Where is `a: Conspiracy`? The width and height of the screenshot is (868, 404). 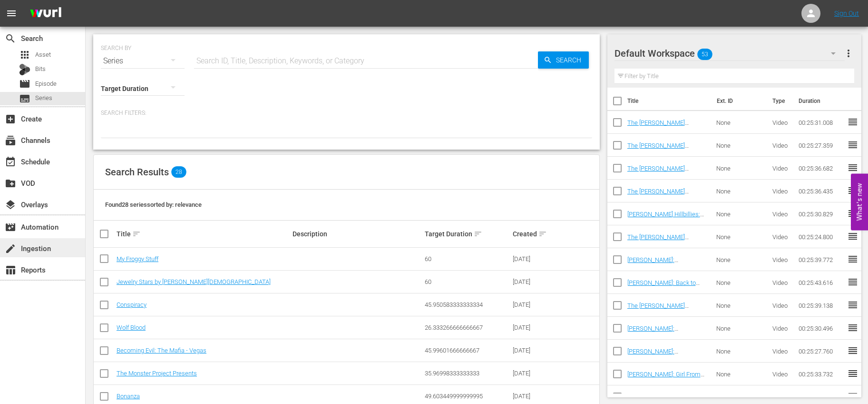 a: Conspiracy is located at coordinates (132, 304).